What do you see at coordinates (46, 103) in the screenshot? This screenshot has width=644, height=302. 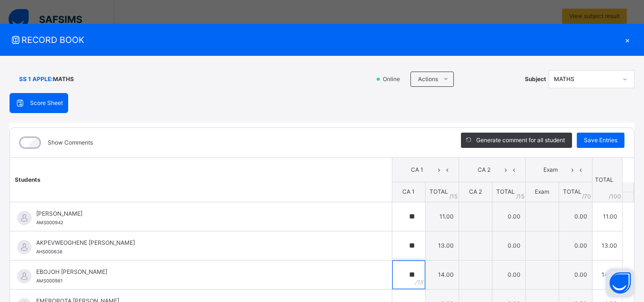 I see `span: Score Sheet` at bounding box center [46, 103].